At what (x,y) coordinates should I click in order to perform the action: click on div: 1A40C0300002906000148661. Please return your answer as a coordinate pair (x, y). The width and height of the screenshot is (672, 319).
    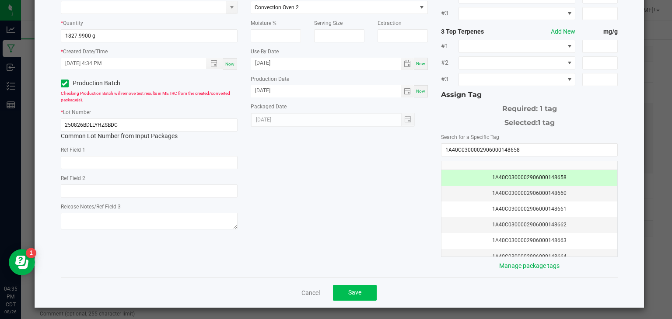
    Looking at the image, I should click on (530, 209).